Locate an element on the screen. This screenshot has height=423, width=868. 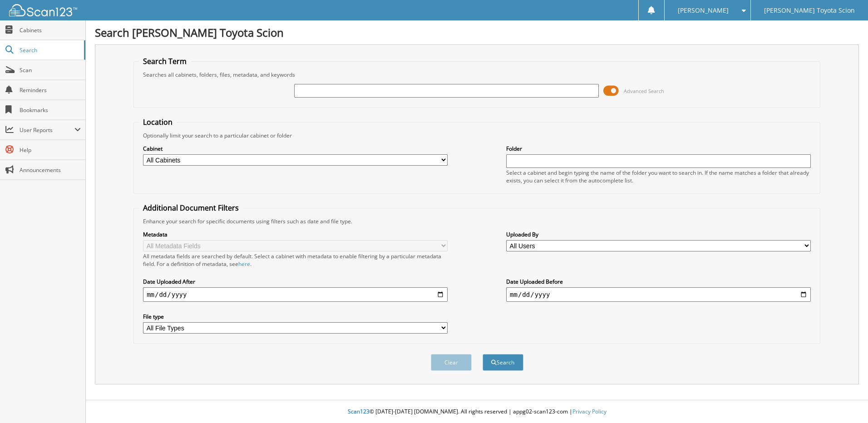
a: Privacy Policy is located at coordinates (589, 411).